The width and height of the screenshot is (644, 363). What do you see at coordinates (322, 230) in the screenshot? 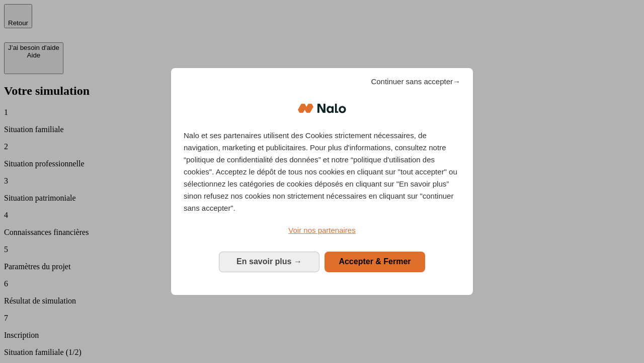
I see `a: Voir nos partenaires` at bounding box center [322, 230].